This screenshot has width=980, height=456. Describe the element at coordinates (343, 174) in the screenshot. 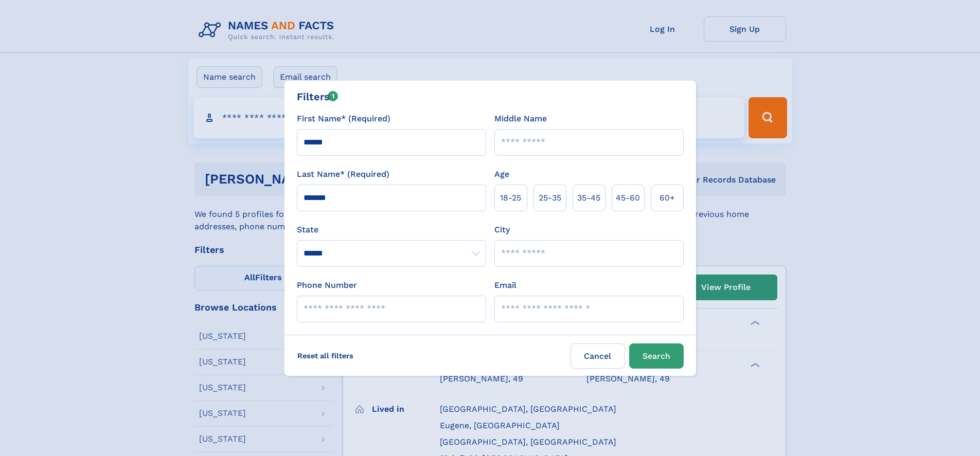

I see `label: Last Name* (Required)` at that location.